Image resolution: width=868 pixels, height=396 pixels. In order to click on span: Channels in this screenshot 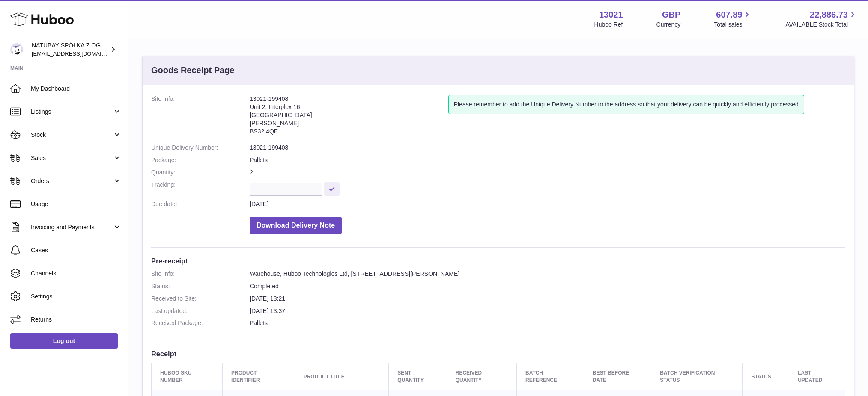, I will do `click(76, 274)`.